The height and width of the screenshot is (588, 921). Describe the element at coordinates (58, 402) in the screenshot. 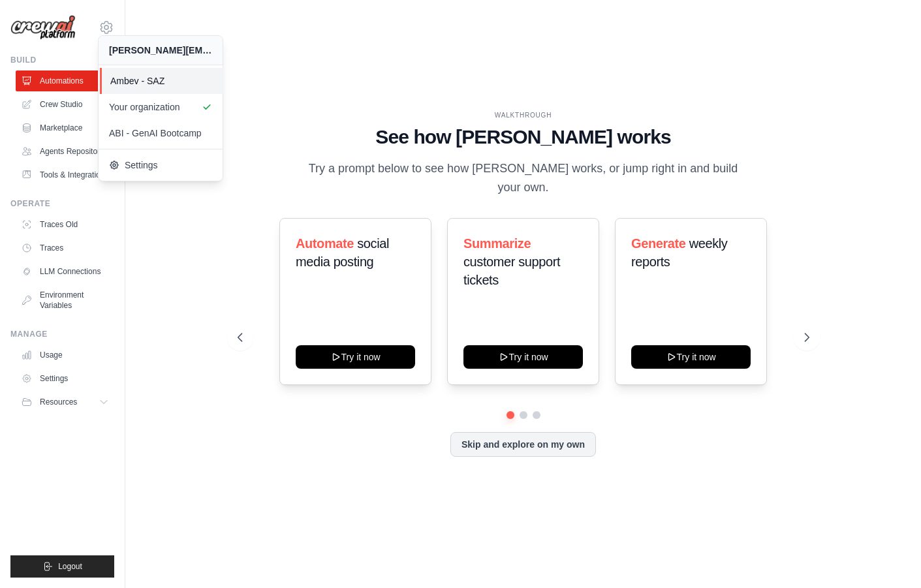

I see `span: Resources` at that location.